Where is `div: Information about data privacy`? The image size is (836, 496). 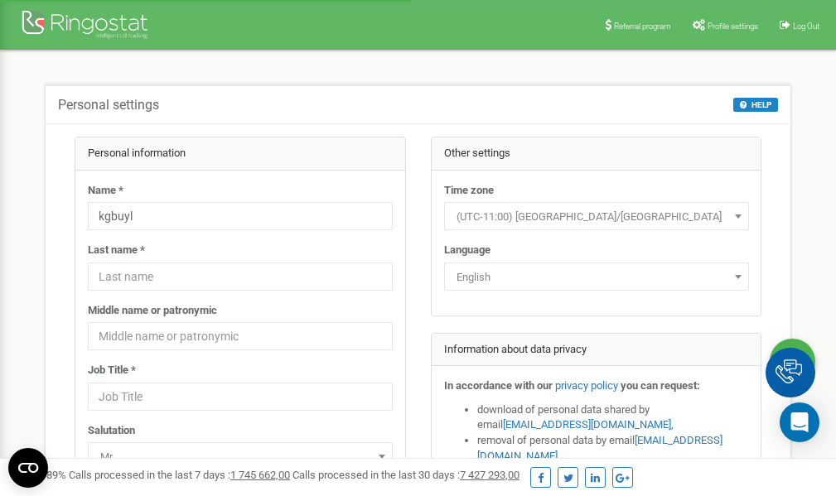 div: Information about data privacy is located at coordinates (597, 350).